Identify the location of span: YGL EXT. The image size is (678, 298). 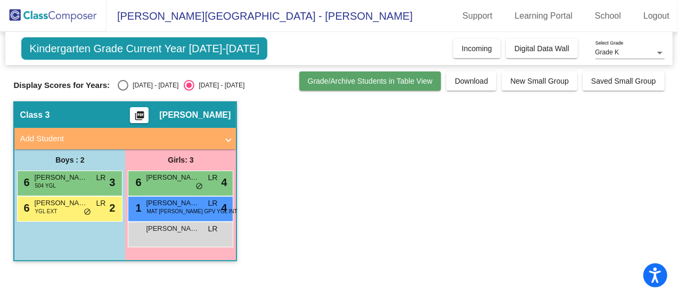
(46, 211).